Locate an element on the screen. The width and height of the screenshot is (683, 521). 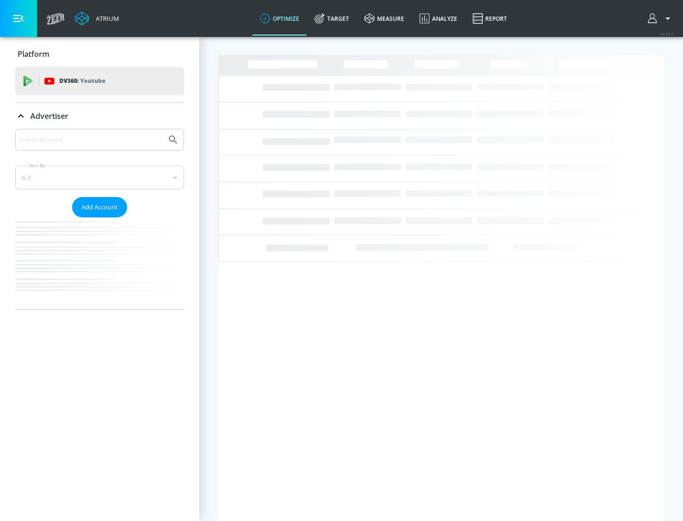
label: Sort By is located at coordinates (37, 165).